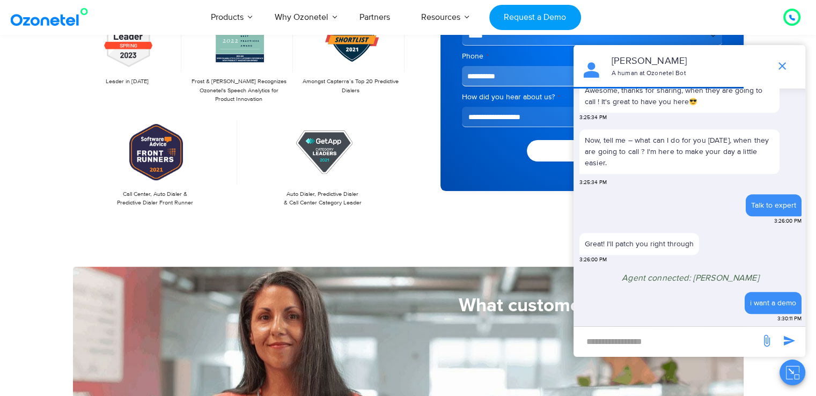  I want to click on span: 3:30:11 PM, so click(789, 319).